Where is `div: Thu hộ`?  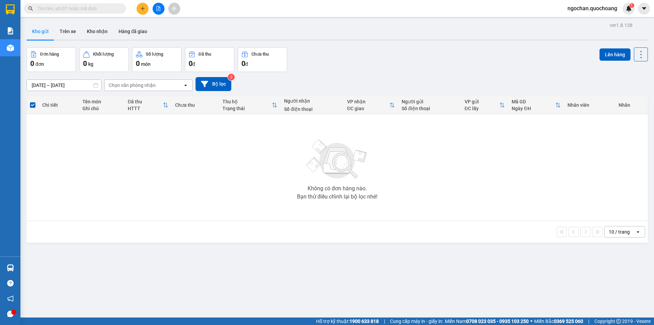
div: Thu hộ is located at coordinates (247, 102).